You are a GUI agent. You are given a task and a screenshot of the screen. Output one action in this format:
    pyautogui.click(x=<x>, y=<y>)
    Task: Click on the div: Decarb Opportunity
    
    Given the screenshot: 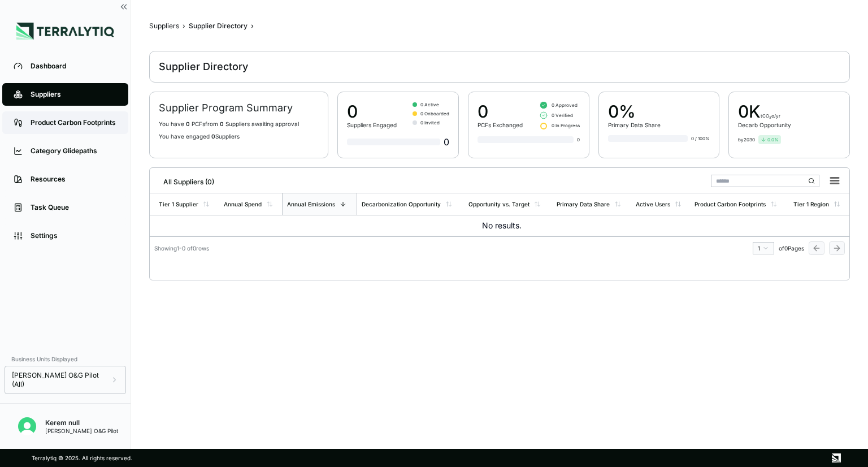 What is the action you would take?
    pyautogui.click(x=765, y=125)
    